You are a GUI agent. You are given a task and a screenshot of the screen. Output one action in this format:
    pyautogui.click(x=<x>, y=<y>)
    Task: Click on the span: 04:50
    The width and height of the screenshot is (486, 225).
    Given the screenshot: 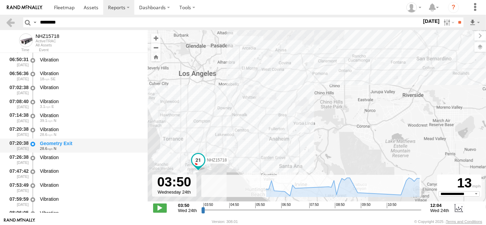 What is the action you would take?
    pyautogui.click(x=234, y=206)
    